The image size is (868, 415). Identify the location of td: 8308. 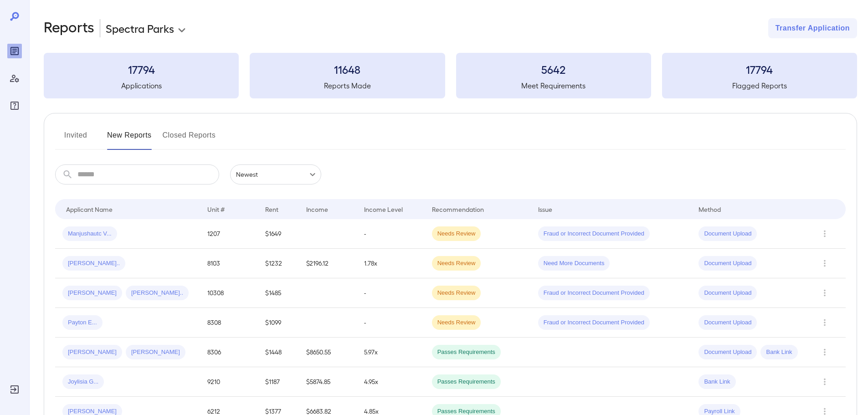
(228, 323).